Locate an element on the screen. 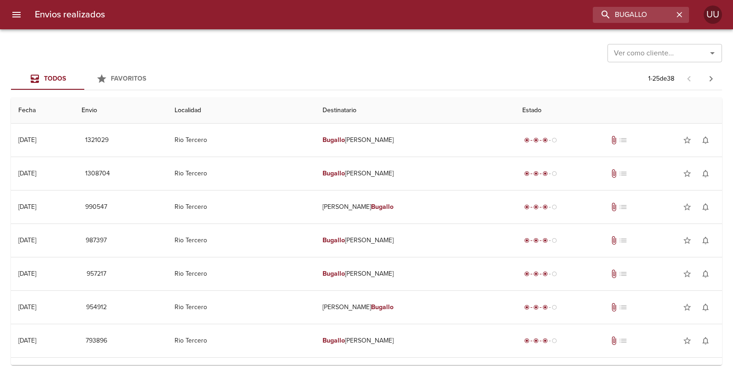 Image resolution: width=733 pixels, height=376 pixels. span: Favoritos is located at coordinates (128, 78).